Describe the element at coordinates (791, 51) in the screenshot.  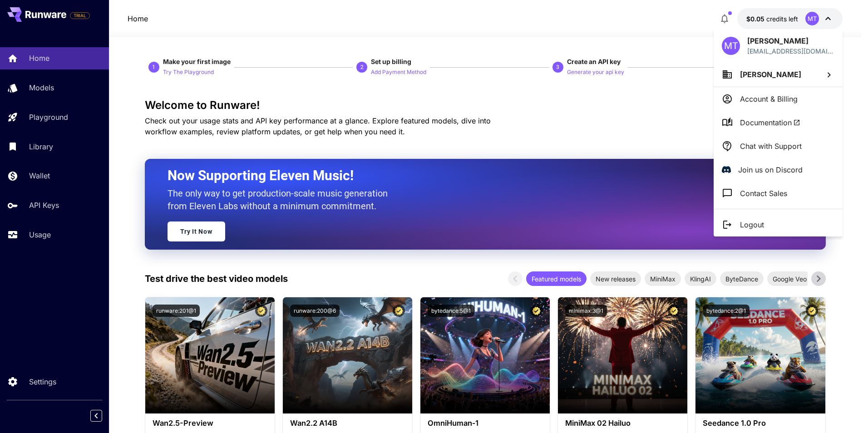
I see `div: takilgames03@gmail.com` at that location.